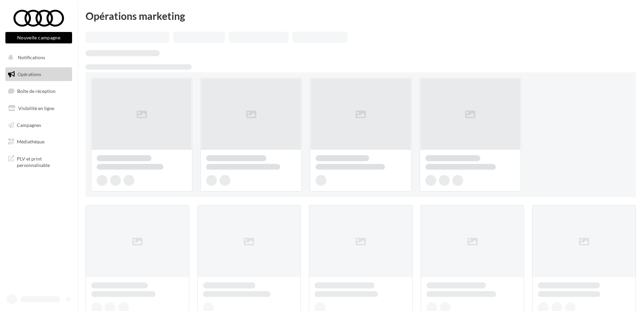  I want to click on span: Boîte de réception, so click(36, 91).